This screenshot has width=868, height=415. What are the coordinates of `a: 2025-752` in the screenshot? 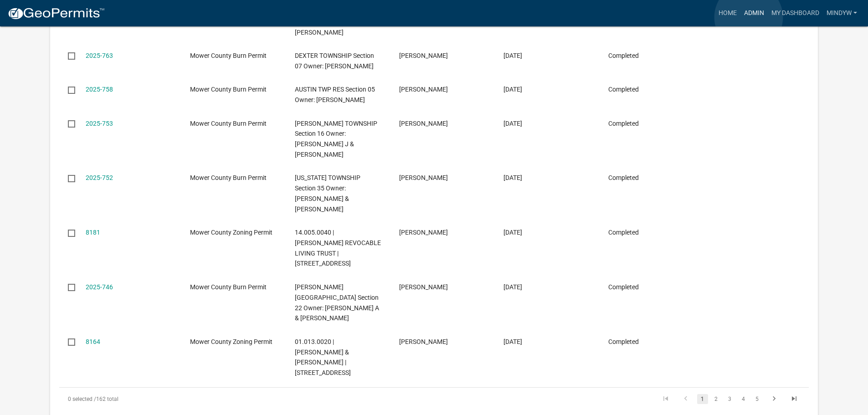 It's located at (100, 177).